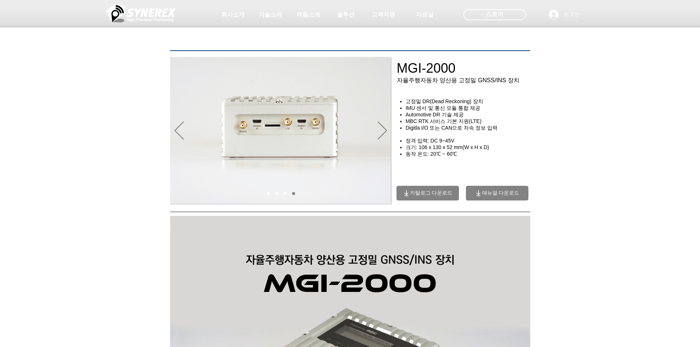 The image size is (700, 347). What do you see at coordinates (179, 131) in the screenshot?
I see `button: 이전` at bounding box center [179, 131].